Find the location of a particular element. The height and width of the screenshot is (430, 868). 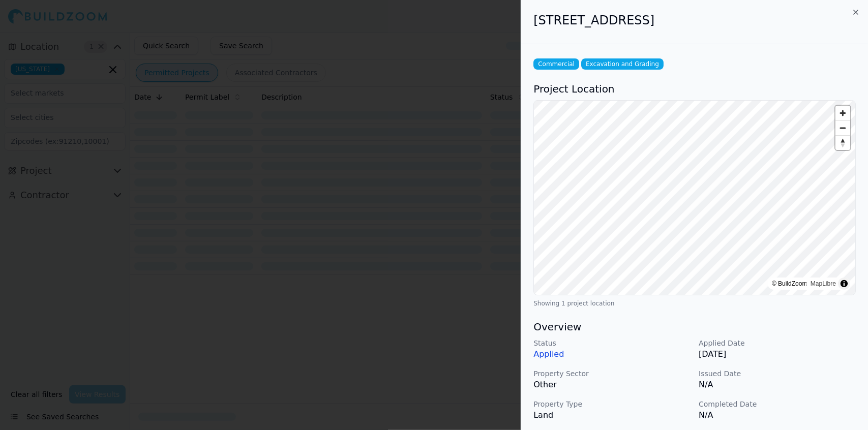

p: Applied Date is located at coordinates (776, 343).